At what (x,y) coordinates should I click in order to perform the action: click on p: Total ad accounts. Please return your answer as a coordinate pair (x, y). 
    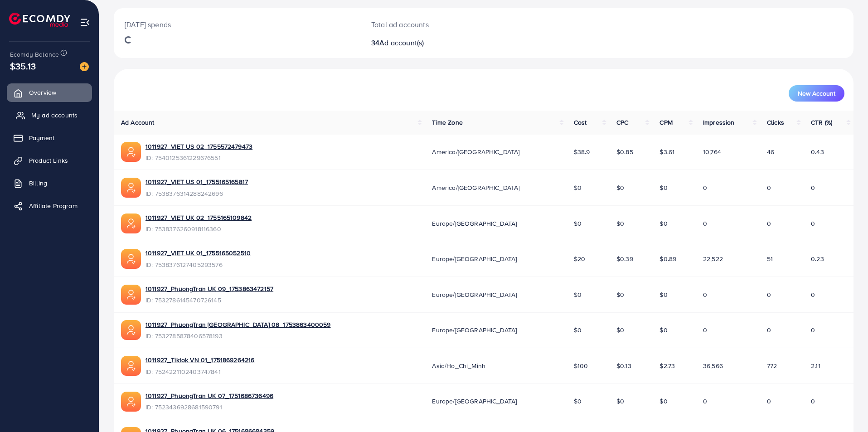
    Looking at the image, I should click on (453, 24).